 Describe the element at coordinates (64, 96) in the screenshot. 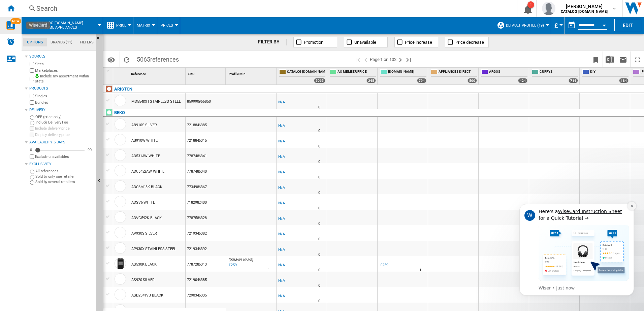

I see `label: Singles` at that location.